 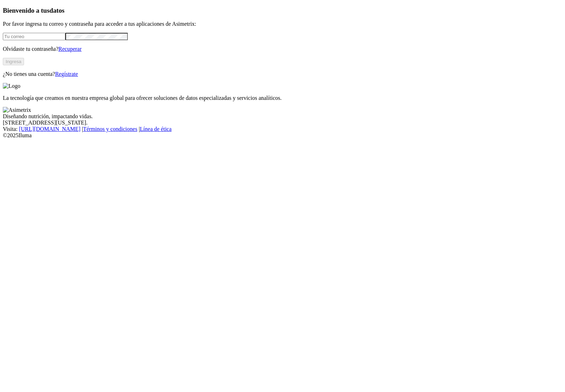 I want to click on p: ¿No tienes una cuenta?, so click(x=282, y=74).